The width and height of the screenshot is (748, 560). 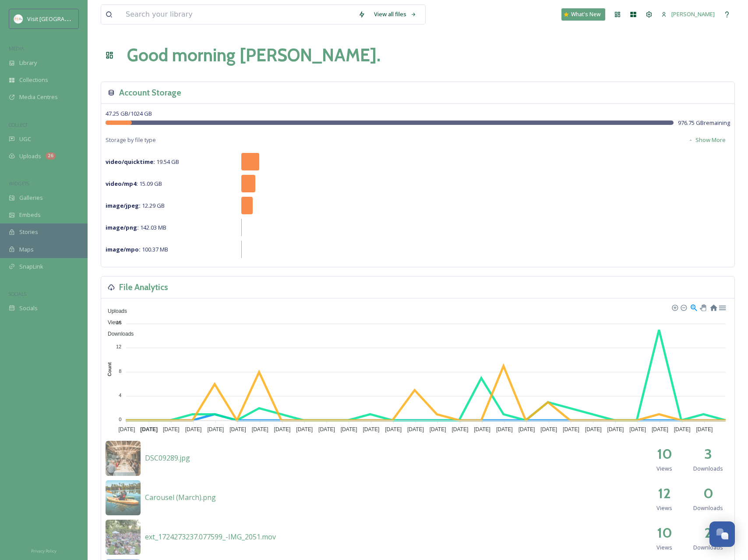 What do you see at coordinates (123, 249) in the screenshot?
I see `strong: image/mpo :` at bounding box center [123, 249].